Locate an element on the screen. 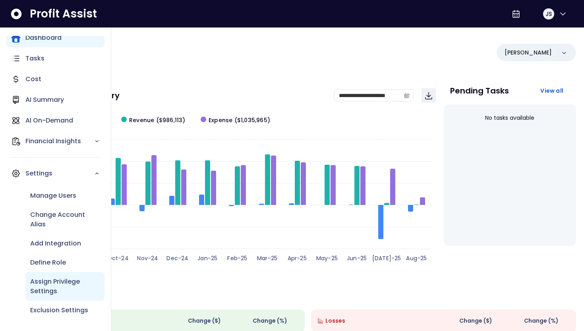 The height and width of the screenshot is (331, 584). span: JS is located at coordinates (549, 14).